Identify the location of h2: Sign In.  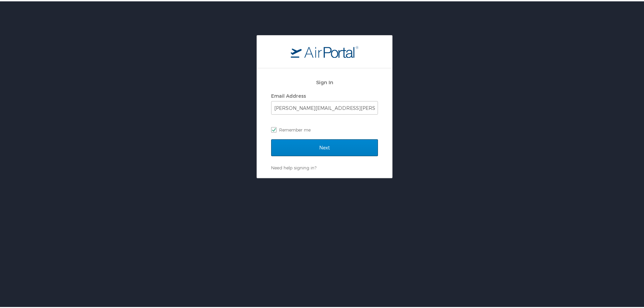
(324, 81).